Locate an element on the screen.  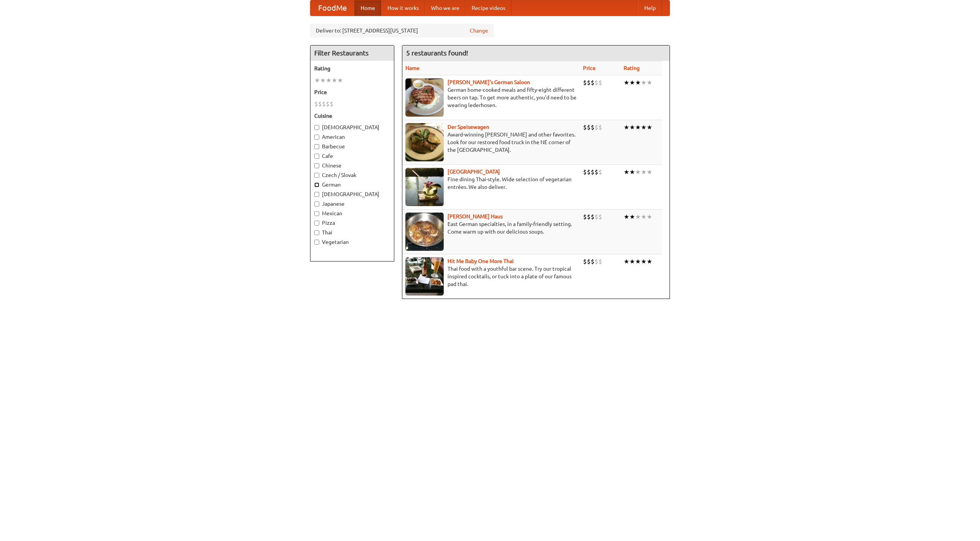
img: satay.jpg is located at coordinates (424, 187).